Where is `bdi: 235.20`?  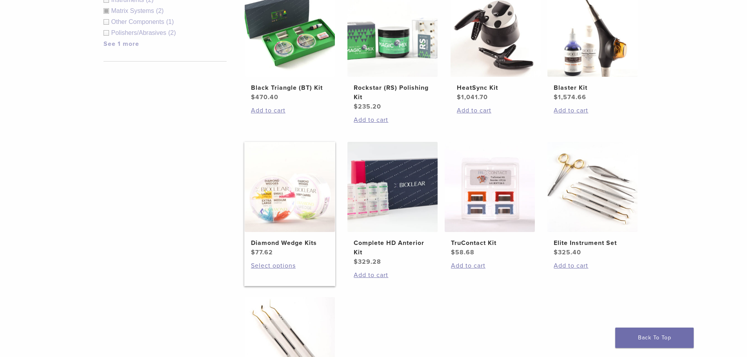 bdi: 235.20 is located at coordinates (367, 107).